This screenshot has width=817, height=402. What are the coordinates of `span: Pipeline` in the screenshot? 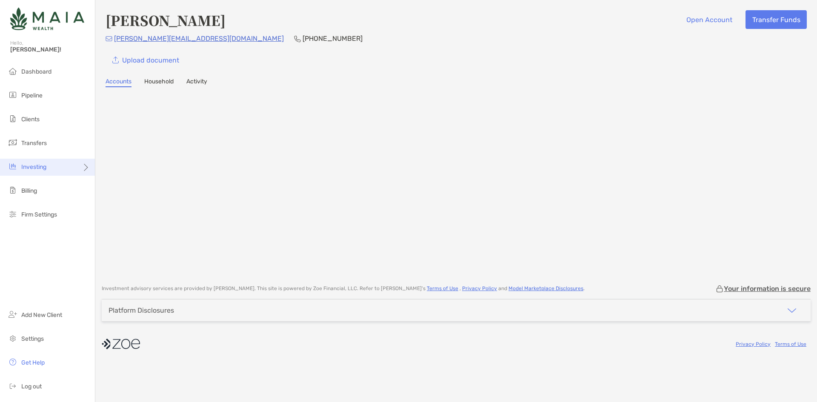 It's located at (32, 95).